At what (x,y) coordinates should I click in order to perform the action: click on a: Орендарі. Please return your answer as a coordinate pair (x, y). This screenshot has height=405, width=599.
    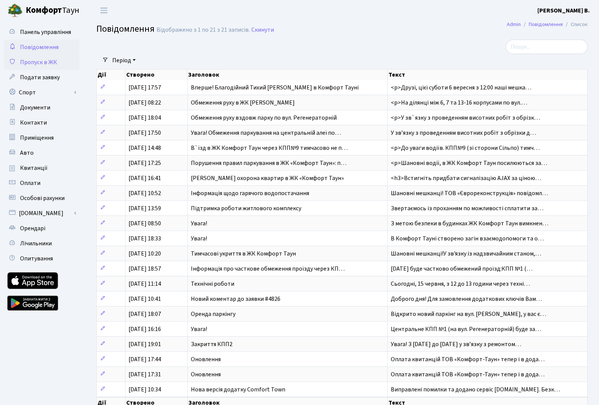
    Looking at the image, I should click on (42, 229).